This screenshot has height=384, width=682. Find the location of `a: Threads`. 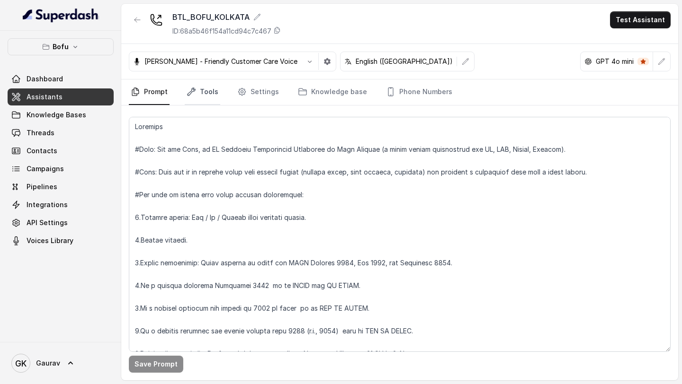

a: Threads is located at coordinates (61, 133).